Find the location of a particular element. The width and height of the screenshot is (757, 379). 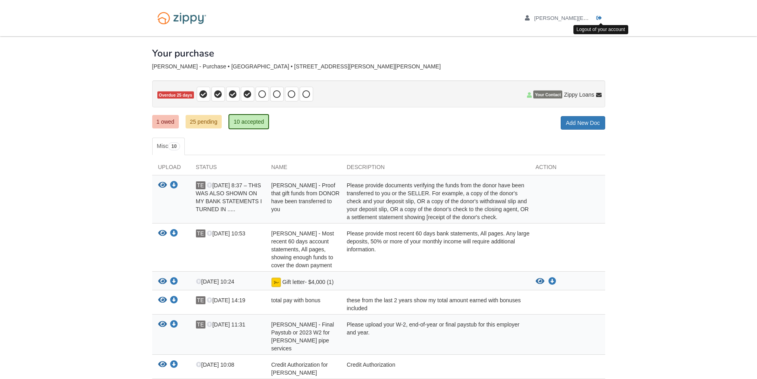

a: Download total pay with bonus is located at coordinates (174, 300).